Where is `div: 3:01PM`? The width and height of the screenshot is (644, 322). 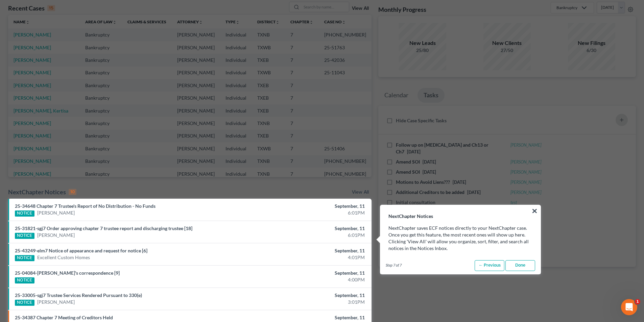
div: 3:01PM is located at coordinates (309, 302).